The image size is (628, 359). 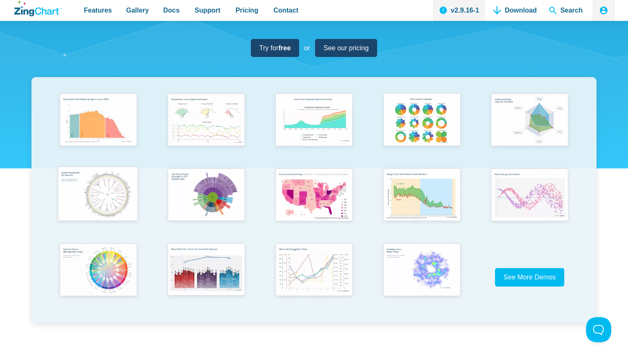 I want to click on span: Docs, so click(x=171, y=10).